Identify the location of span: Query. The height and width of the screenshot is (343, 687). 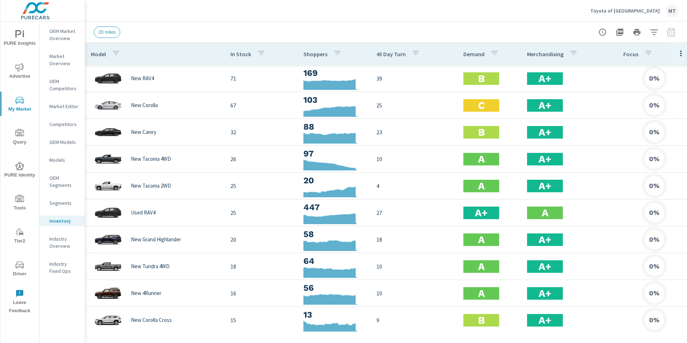
(20, 137).